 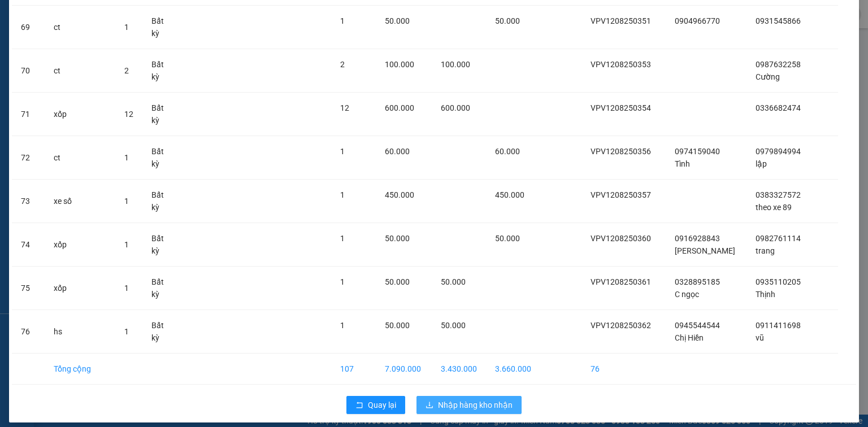 What do you see at coordinates (697, 238) in the screenshot?
I see `span: 0916928843` at bounding box center [697, 238].